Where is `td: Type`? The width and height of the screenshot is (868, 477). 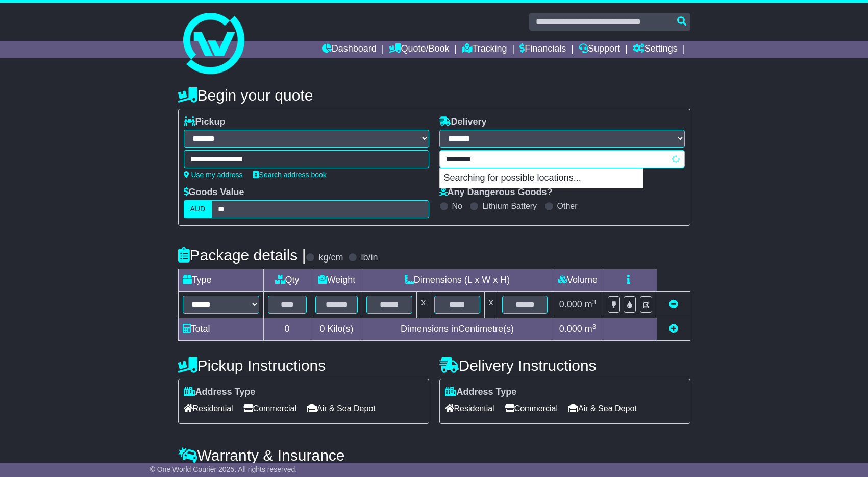
td: Type is located at coordinates (220, 280).